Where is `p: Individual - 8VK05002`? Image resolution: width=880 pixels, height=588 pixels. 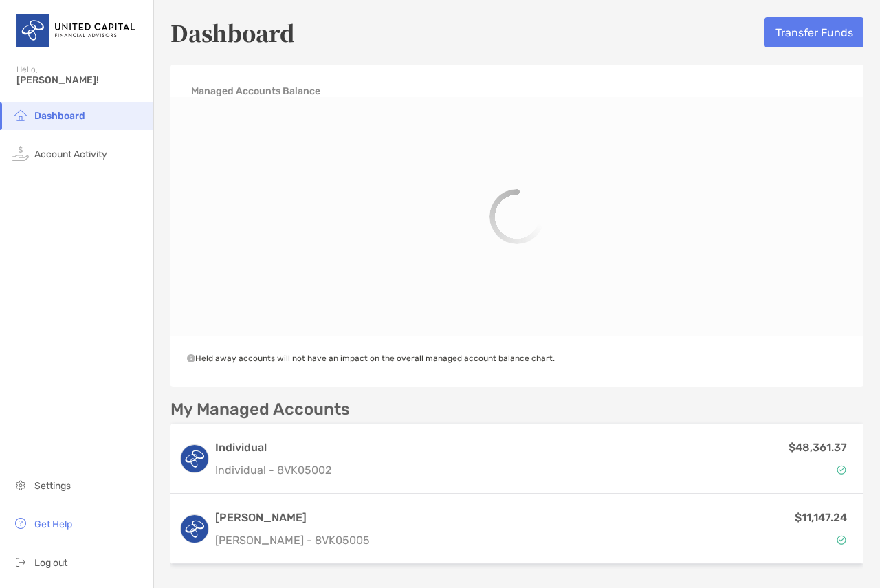
p: Individual - 8VK05002 is located at coordinates (273, 470).